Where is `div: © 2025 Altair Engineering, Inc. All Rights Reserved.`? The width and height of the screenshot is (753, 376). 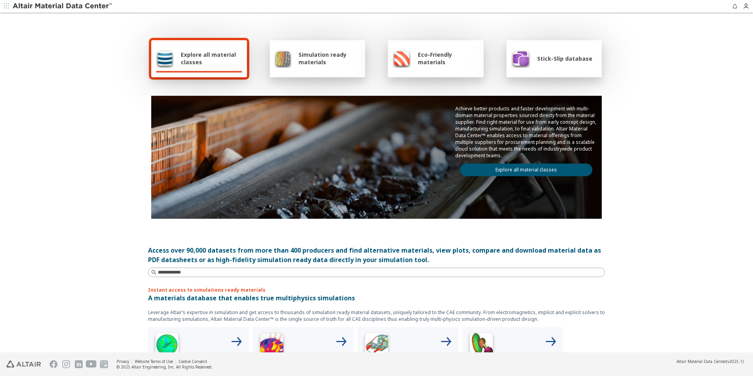 div: © 2025 Altair Engineering, Inc. All Rights Reserved. is located at coordinates (165, 367).